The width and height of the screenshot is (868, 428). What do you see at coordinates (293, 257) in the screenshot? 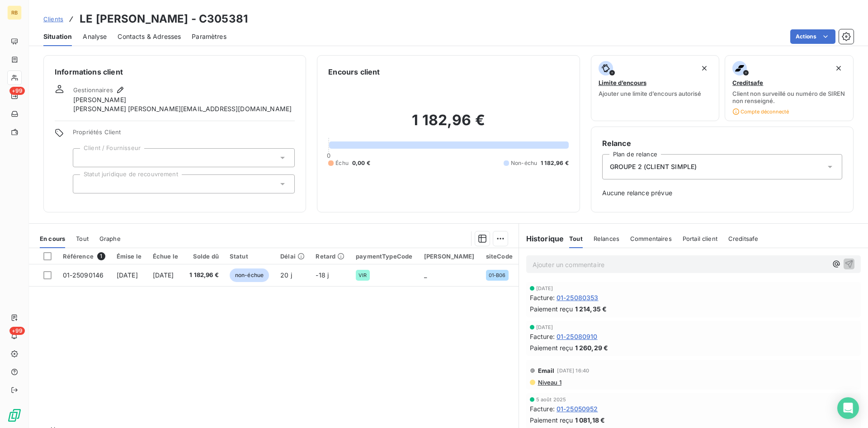
I see `div: Délai` at bounding box center [293, 257].